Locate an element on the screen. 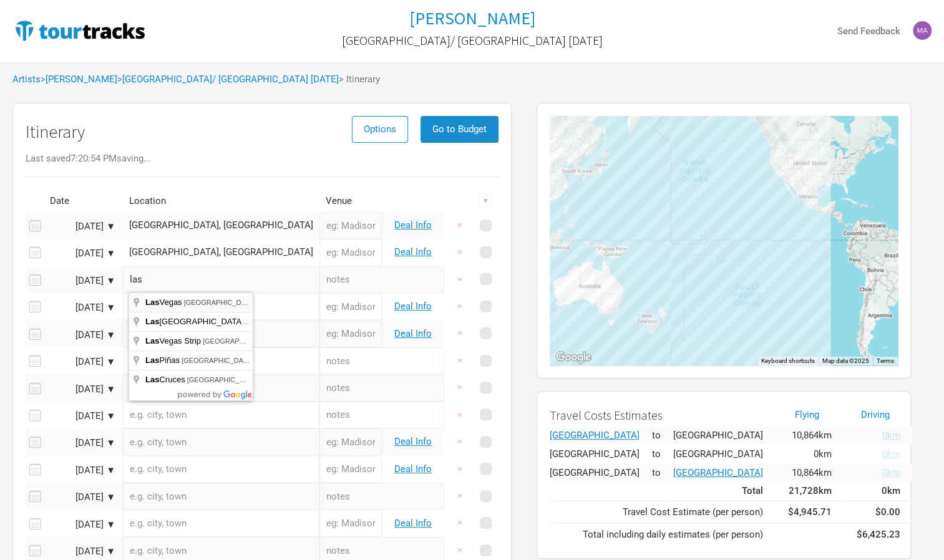 The height and width of the screenshot is (560, 944). h2: Travel Costs Estimates is located at coordinates (656, 415).